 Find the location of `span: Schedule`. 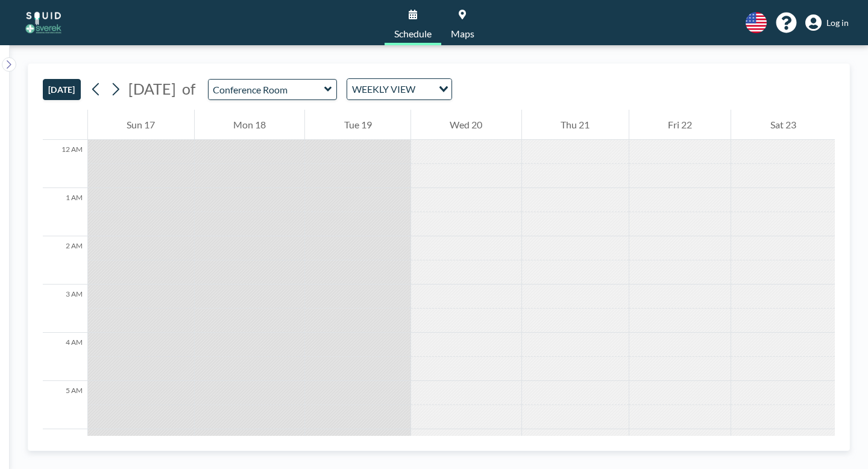

span: Schedule is located at coordinates (413, 34).